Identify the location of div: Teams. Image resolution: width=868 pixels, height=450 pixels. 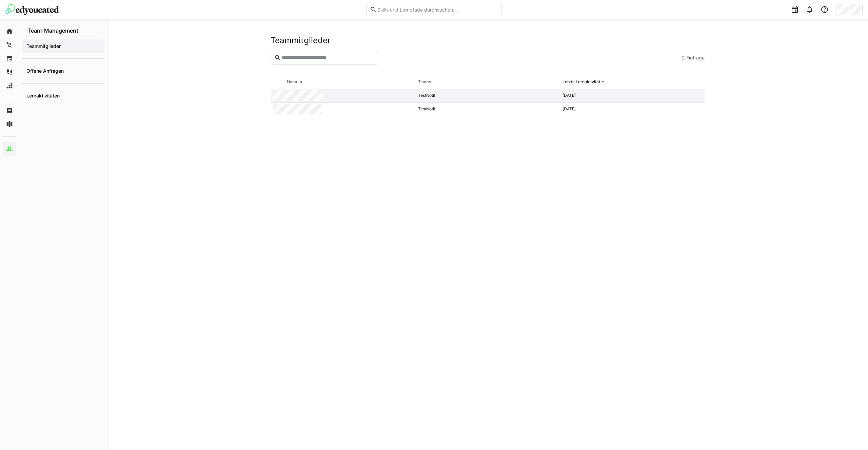
(425, 82).